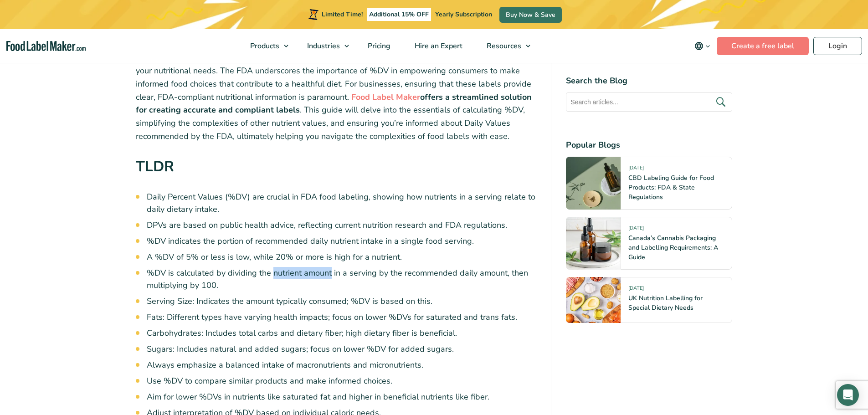 The width and height of the screenshot is (868, 415). I want to click on span: Yearly Subscription, so click(463, 14).